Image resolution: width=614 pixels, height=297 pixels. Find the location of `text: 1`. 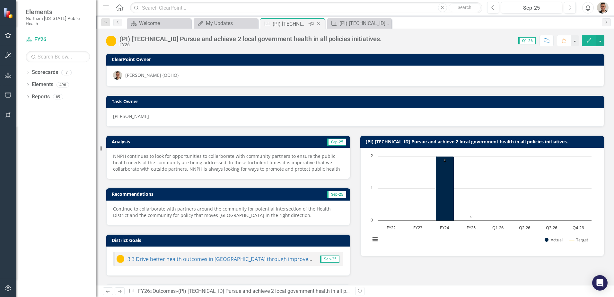

text: 1 is located at coordinates (372, 188).